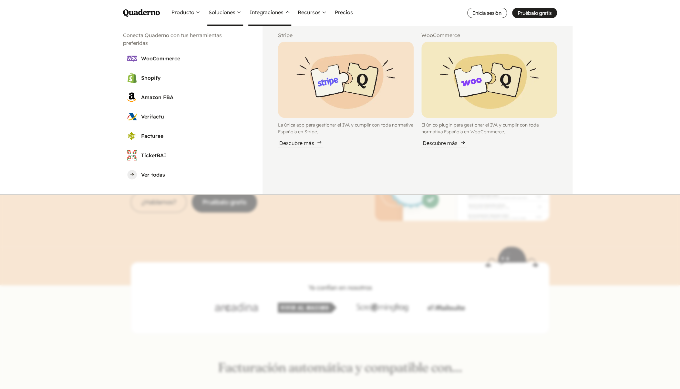 Image resolution: width=680 pixels, height=389 pixels. What do you see at coordinates (192, 117) in the screenshot?
I see `h3: Verifactu` at bounding box center [192, 117].